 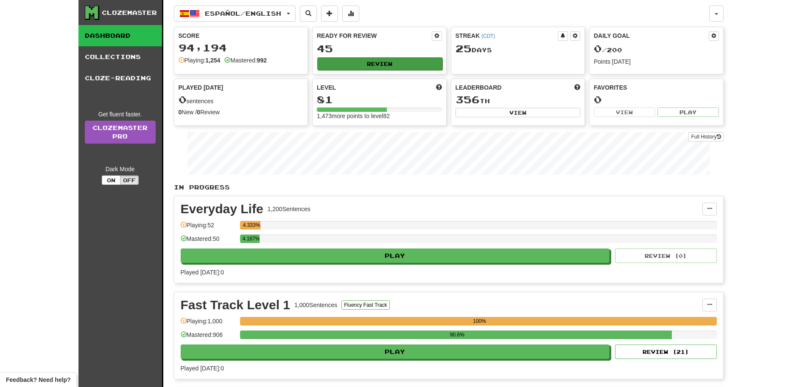 I want to click on div: th, so click(x=518, y=100).